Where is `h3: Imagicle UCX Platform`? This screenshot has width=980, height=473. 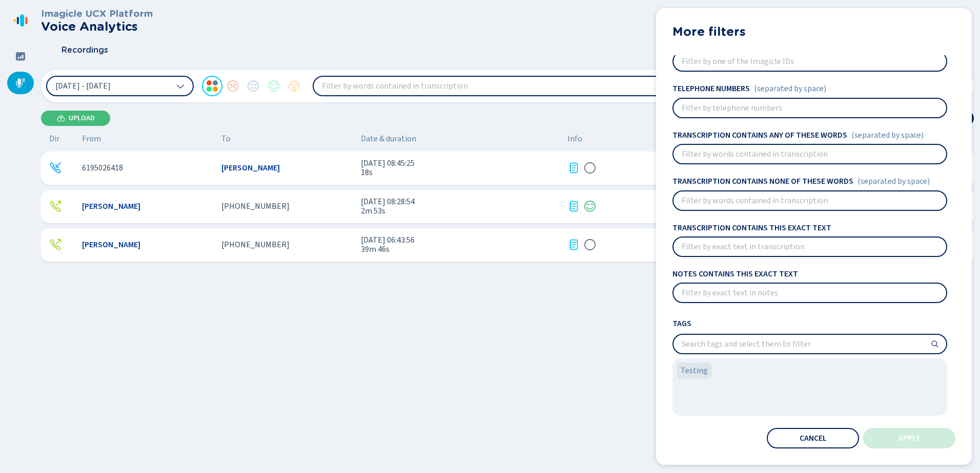
h3: Imagicle UCX Platform is located at coordinates (97, 14).